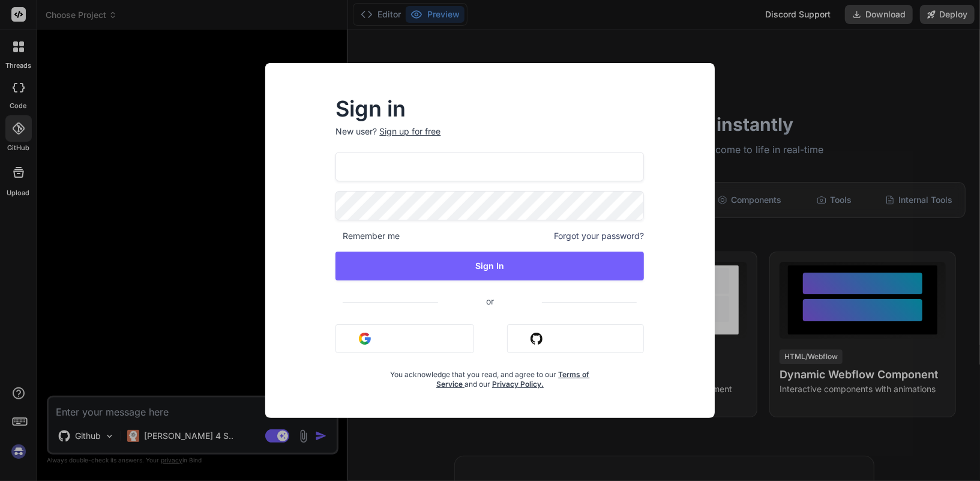  What do you see at coordinates (576, 339) in the screenshot?
I see `button: Sign in with Github` at bounding box center [576, 339].